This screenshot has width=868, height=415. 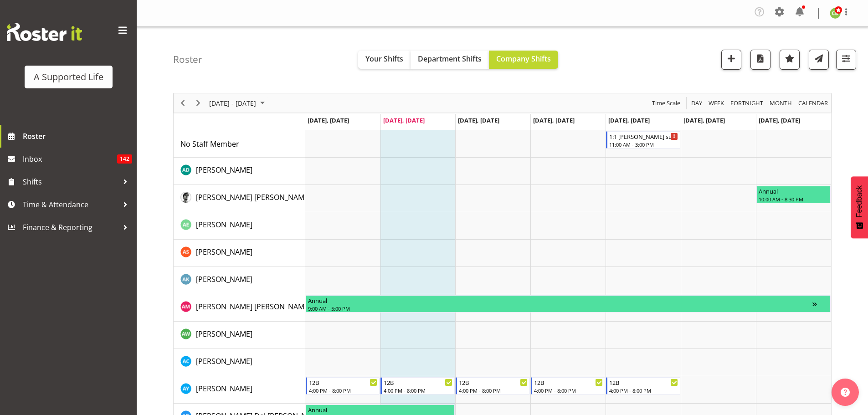 What do you see at coordinates (239, 199) in the screenshot?
I see `td: Alejandro Sada Prendes resource` at bounding box center [239, 199].